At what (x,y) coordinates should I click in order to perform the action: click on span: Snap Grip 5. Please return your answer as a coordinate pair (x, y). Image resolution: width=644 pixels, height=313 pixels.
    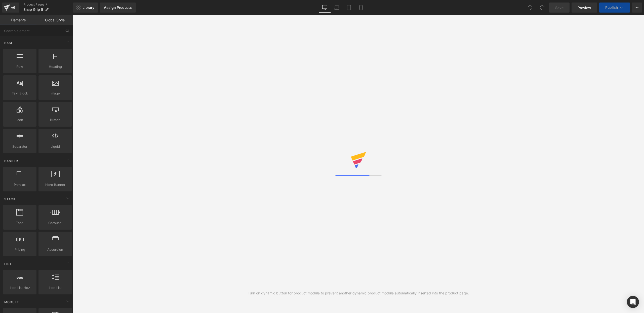
    Looking at the image, I should click on (33, 9).